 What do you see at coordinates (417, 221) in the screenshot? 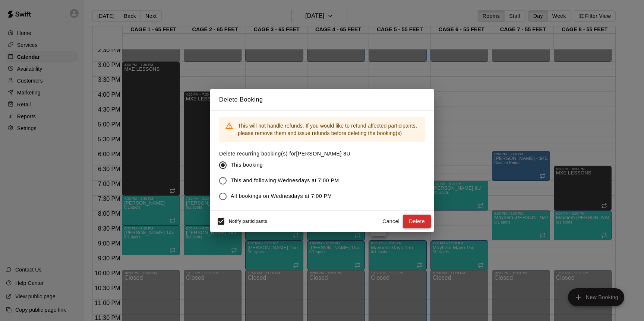
I see `button: Delete` at bounding box center [417, 221].